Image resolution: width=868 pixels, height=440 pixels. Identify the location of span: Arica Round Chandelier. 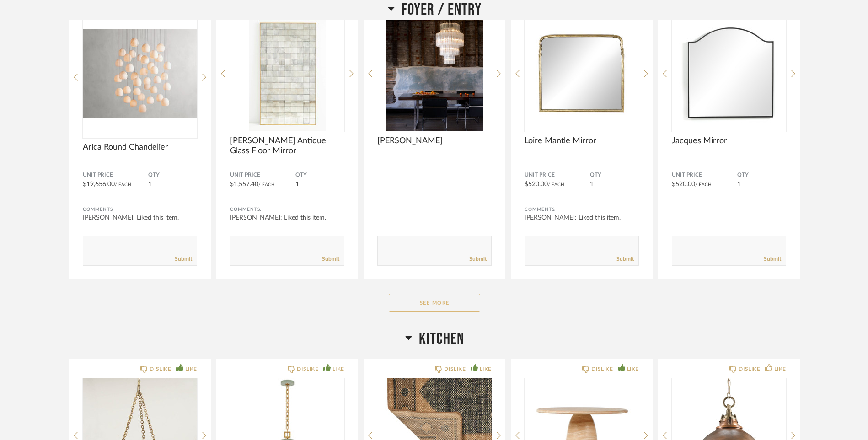
(140, 147).